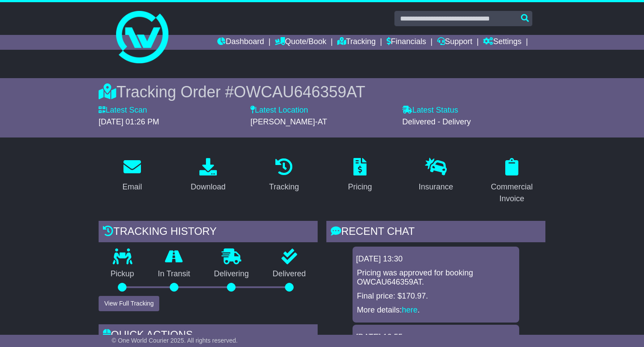 The width and height of the screenshot is (644, 347). Describe the element at coordinates (279, 111) in the screenshot. I see `label: Latest Location` at that location.